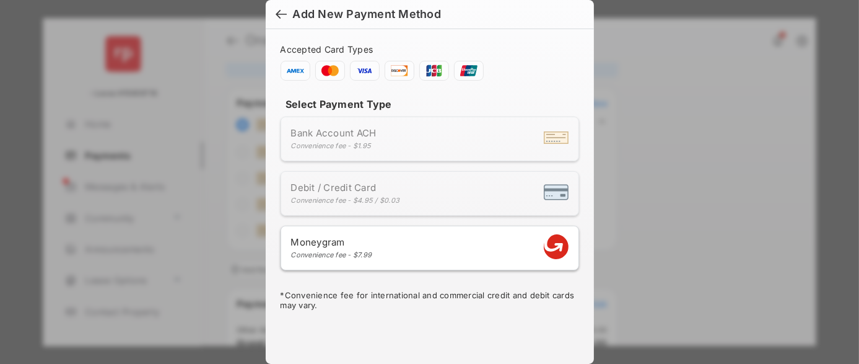 Image resolution: width=859 pixels, height=364 pixels. Describe the element at coordinates (331, 242) in the screenshot. I see `span: Moneygram` at that location.